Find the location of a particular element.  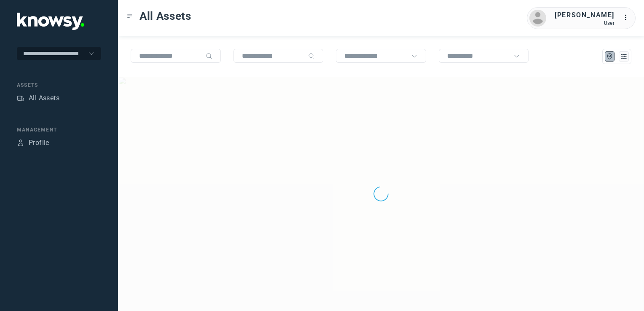

img: Application Logo is located at coordinates (50, 21).